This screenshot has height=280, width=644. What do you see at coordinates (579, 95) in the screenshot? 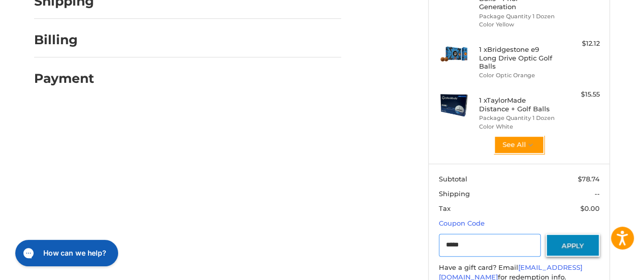
I see `div: $15.55` at bounding box center [579, 95].